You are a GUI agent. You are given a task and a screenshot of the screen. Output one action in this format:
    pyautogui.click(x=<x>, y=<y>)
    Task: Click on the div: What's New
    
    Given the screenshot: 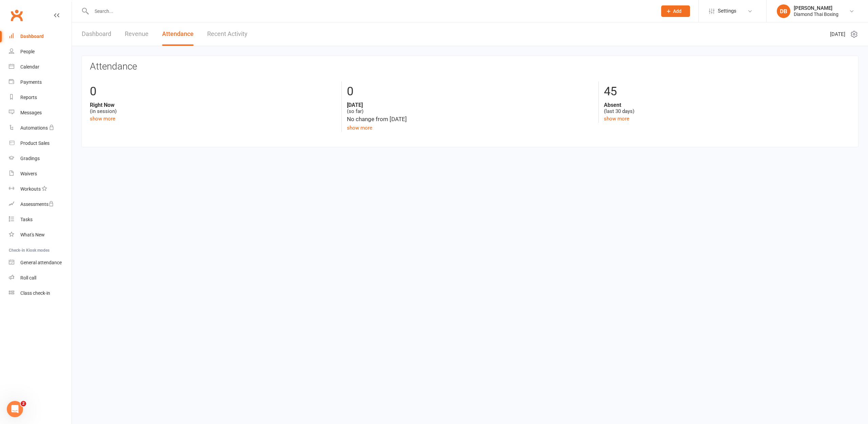 What is the action you would take?
    pyautogui.click(x=32, y=235)
    